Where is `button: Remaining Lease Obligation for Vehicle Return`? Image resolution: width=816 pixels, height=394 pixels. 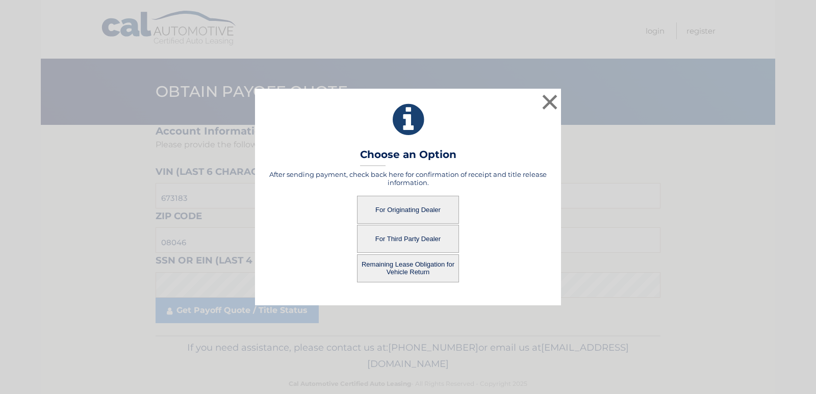
button: Remaining Lease Obligation for Vehicle Return is located at coordinates (408, 268).